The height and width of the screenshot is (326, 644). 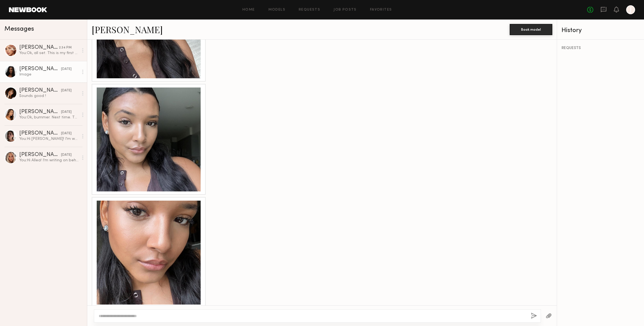 I want to click on div: REQUESTS, so click(x=600, y=48).